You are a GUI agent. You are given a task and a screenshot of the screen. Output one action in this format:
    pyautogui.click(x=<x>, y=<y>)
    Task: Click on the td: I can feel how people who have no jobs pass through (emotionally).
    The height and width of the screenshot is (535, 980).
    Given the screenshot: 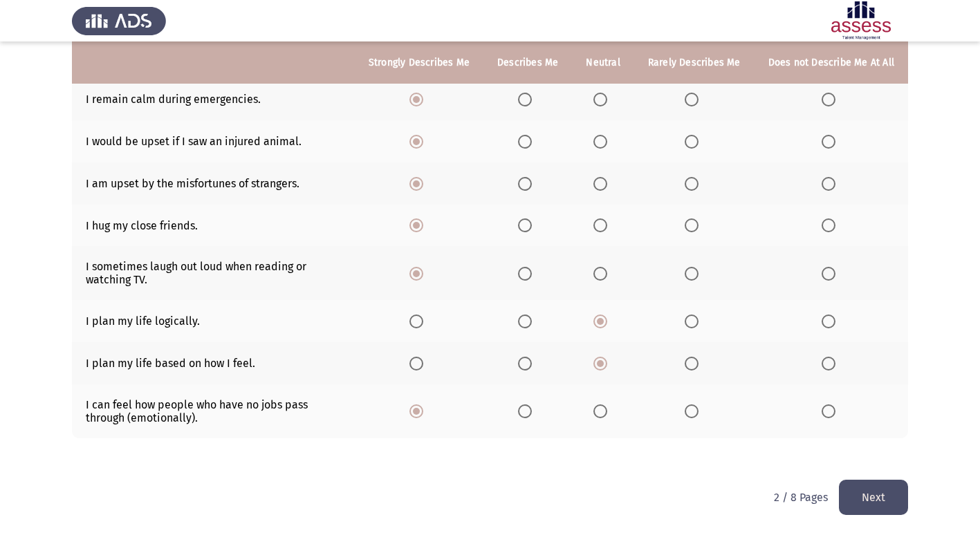 What is the action you would take?
    pyautogui.click(x=213, y=411)
    